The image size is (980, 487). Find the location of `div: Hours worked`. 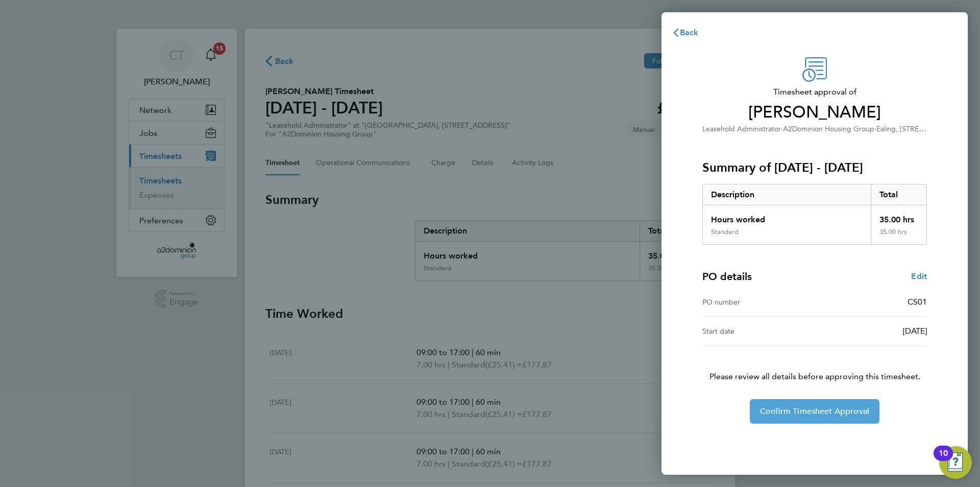

div: Hours worked is located at coordinates (786, 217).